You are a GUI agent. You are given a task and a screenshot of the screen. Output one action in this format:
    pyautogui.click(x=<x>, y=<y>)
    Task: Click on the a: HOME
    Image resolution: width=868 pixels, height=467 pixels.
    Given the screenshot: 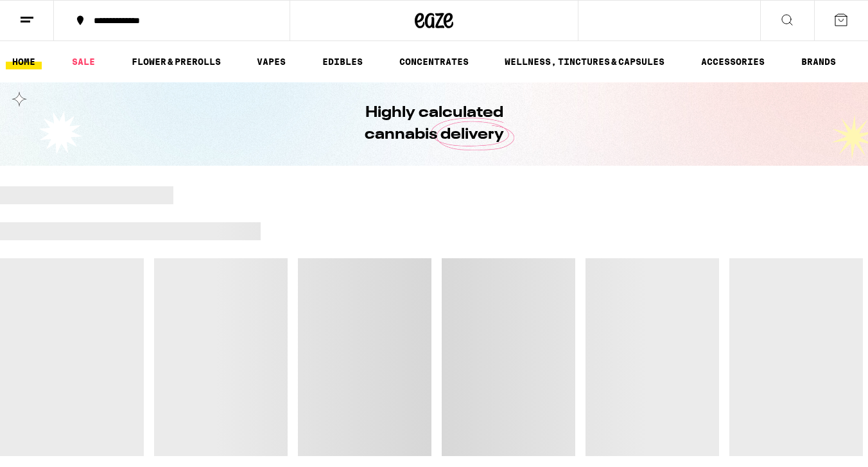 What is the action you would take?
    pyautogui.click(x=24, y=62)
    